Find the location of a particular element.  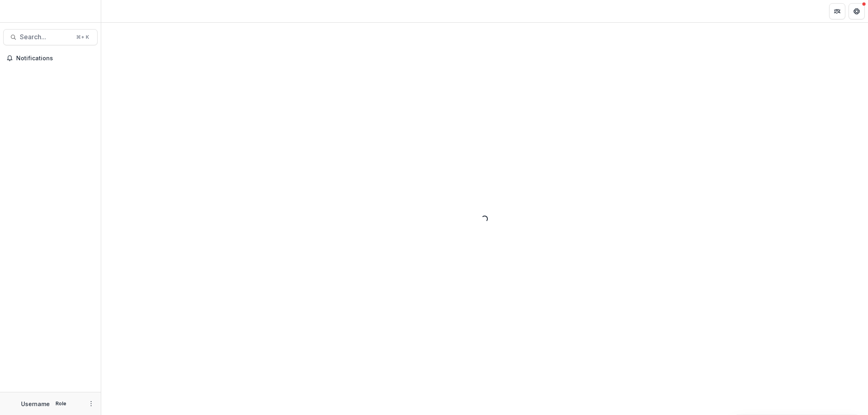

p: Role is located at coordinates (61, 404).